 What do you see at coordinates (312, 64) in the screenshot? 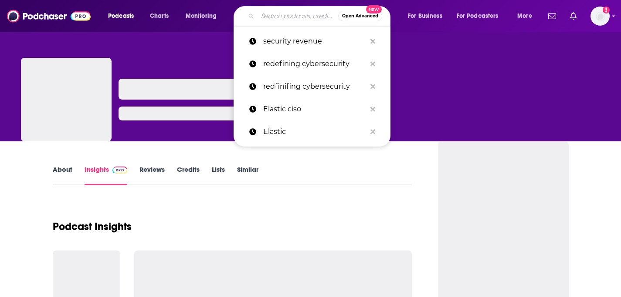
I see `a: redefining cybersecurity` at bounding box center [312, 64].